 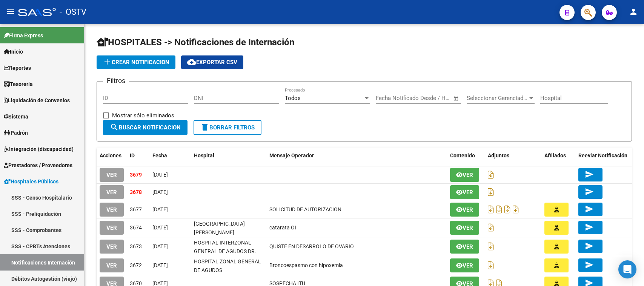 What do you see at coordinates (293, 98) in the screenshot?
I see `span: Todos` at bounding box center [293, 98].